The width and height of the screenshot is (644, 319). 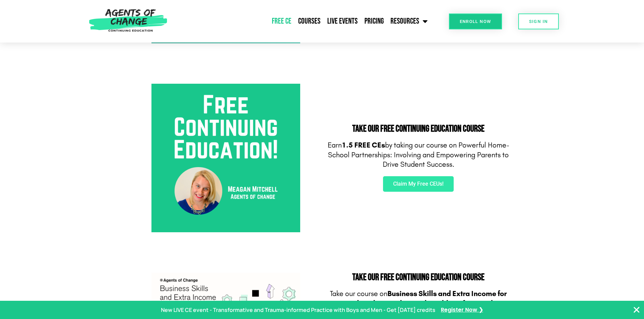 What do you see at coordinates (637, 310) in the screenshot?
I see `button: Close Banner` at bounding box center [637, 310].